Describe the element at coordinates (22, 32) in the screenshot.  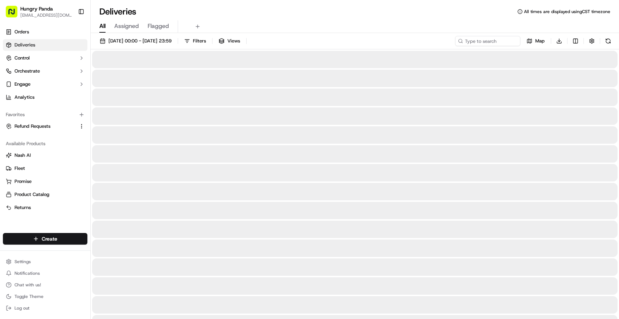
I see `span: Orders` at that location.